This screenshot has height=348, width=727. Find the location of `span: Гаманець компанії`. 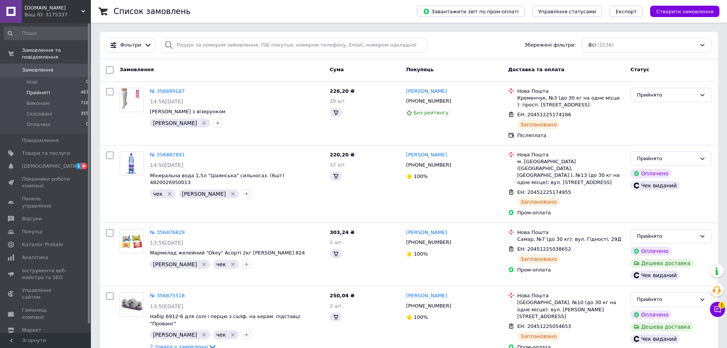

span: Гаманець компанії is located at coordinates (46, 313).